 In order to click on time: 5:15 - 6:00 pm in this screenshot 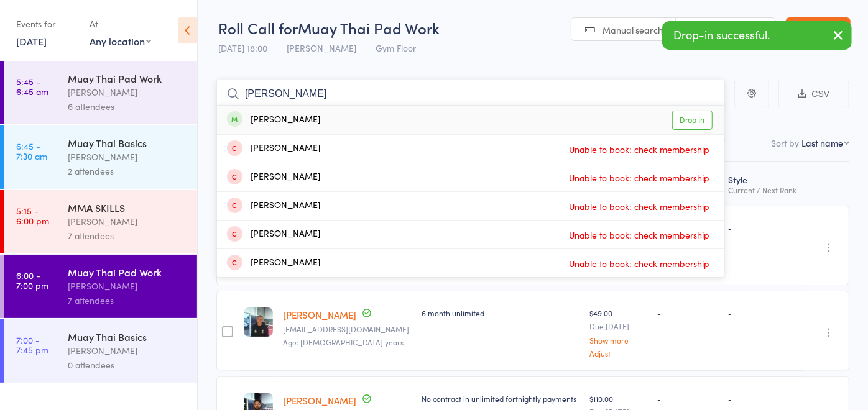, I will do `click(32, 216)`.